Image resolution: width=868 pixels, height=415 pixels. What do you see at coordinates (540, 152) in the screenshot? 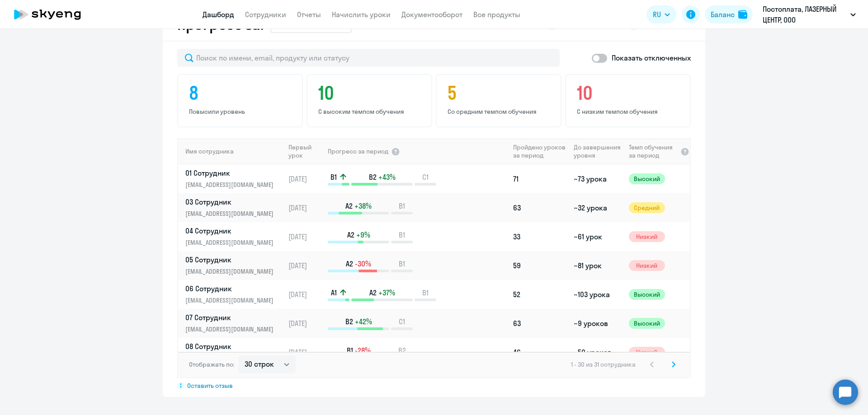
I see `th: Пройдено уроков за период` at bounding box center [540, 152].